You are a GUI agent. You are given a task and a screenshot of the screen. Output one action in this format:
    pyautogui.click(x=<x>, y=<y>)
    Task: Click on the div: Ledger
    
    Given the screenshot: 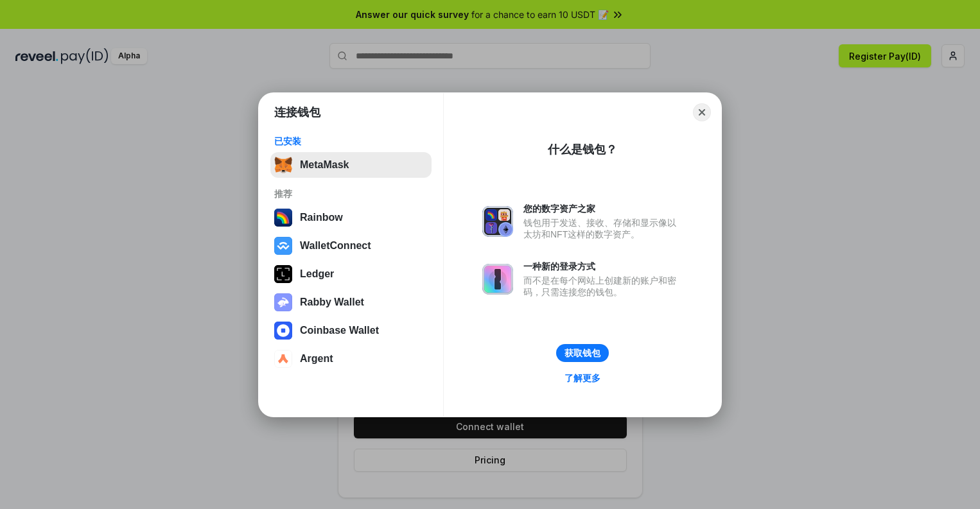 What is the action you would take?
    pyautogui.click(x=317, y=275)
    